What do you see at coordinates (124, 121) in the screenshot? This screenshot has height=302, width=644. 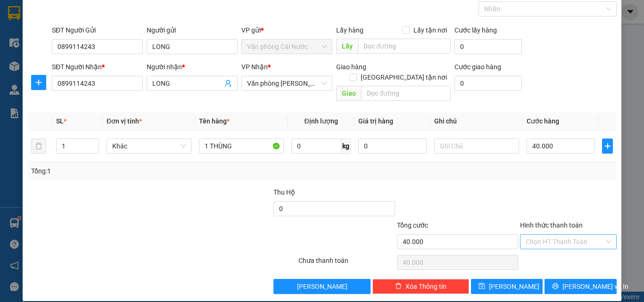 I see `span: Đơn vị tính` at bounding box center [124, 121].